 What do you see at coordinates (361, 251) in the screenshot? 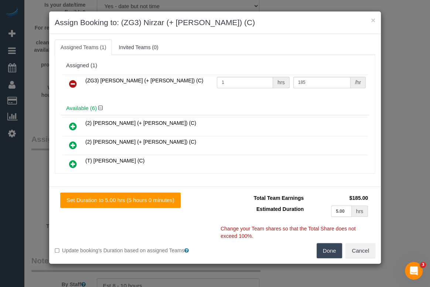
I see `button: Cancel` at bounding box center [361, 251].